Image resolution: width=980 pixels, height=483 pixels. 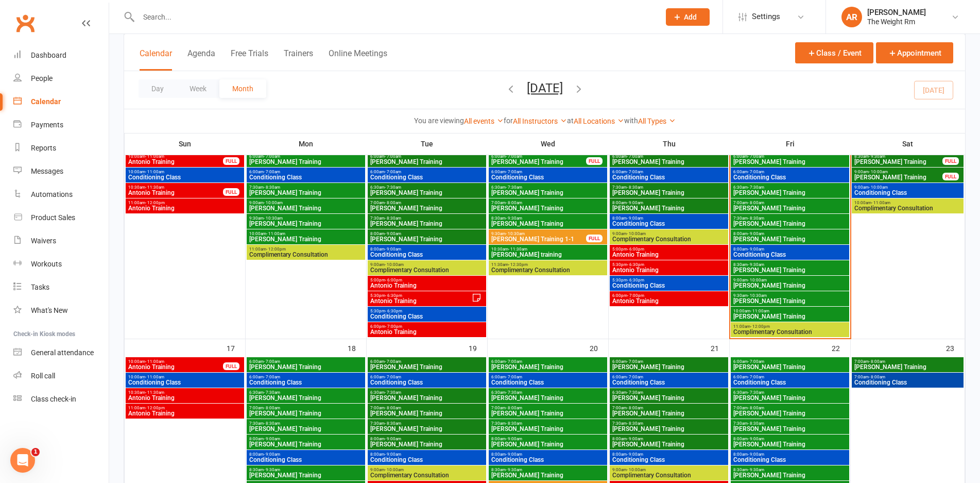 What do you see at coordinates (25, 23) in the screenshot?
I see `a: Clubworx` at bounding box center [25, 23].